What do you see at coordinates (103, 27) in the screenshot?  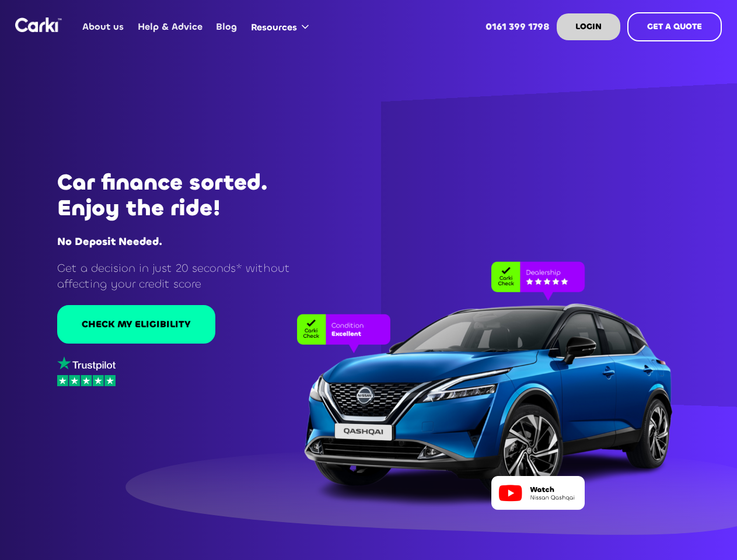 I see `a: About us` at bounding box center [103, 27].